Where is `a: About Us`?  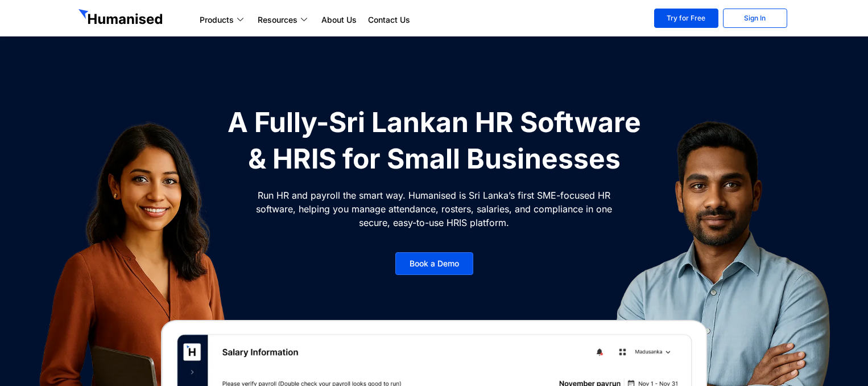 a: About Us is located at coordinates (339, 20).